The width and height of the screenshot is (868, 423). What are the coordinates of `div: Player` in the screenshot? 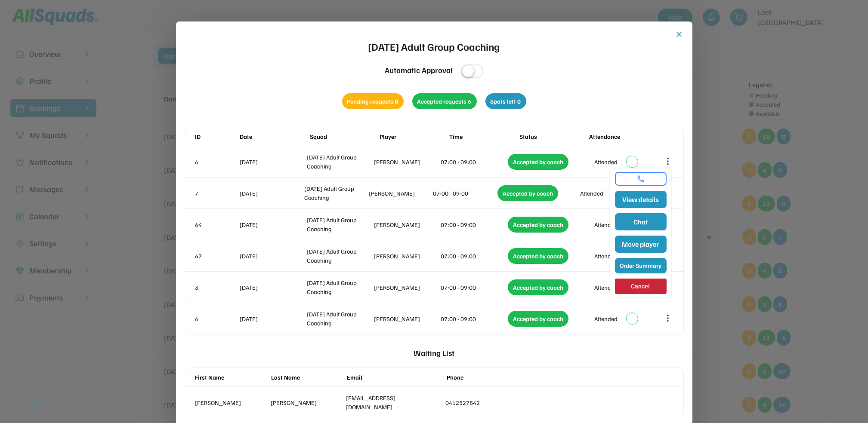 It's located at (414, 136).